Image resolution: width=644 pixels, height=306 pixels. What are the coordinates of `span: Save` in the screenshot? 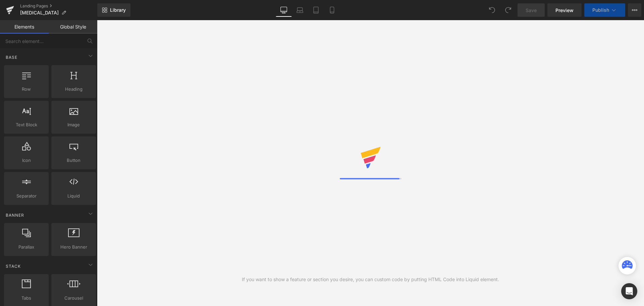 It's located at (531, 10).